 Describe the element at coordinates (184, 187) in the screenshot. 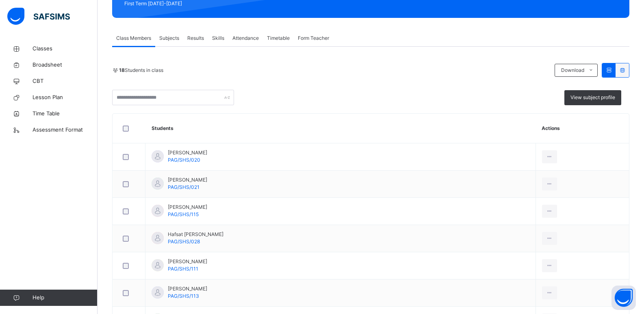

I see `span: PAG/SHS/021` at that location.